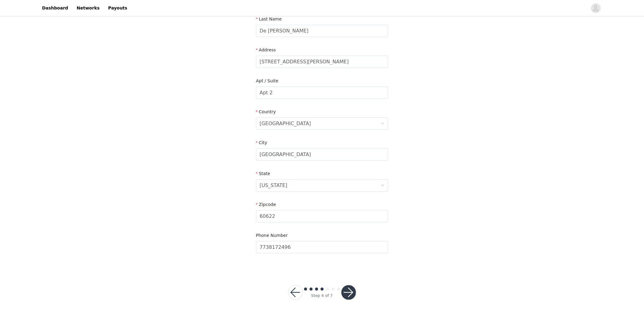 This screenshot has width=644, height=314. What do you see at coordinates (266, 112) in the screenshot?
I see `label: Country` at bounding box center [266, 112].